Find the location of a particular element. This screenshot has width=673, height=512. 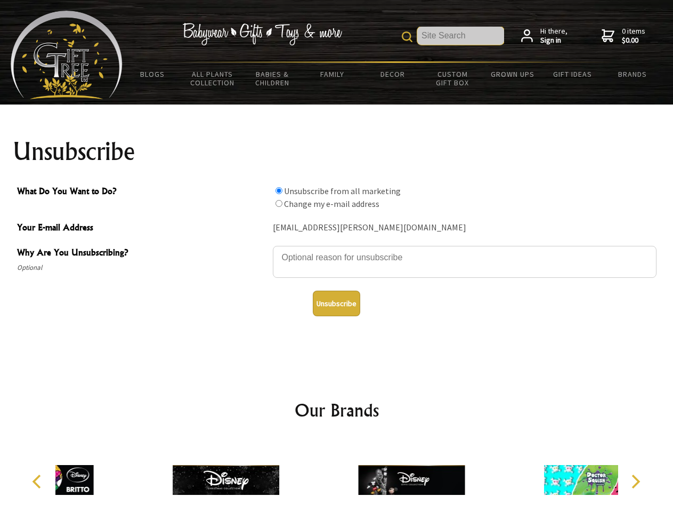

a: All Plants Collection is located at coordinates (213, 78).